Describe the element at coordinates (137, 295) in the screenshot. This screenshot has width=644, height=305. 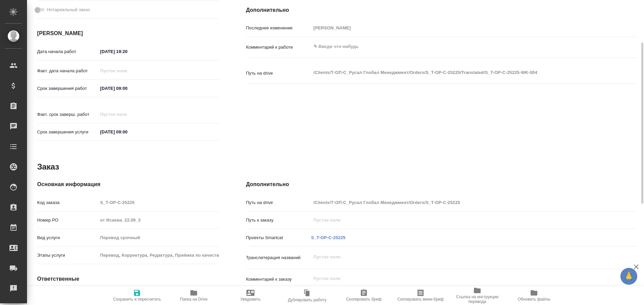
I see `button: Сохранить и пересчитать` at that location.